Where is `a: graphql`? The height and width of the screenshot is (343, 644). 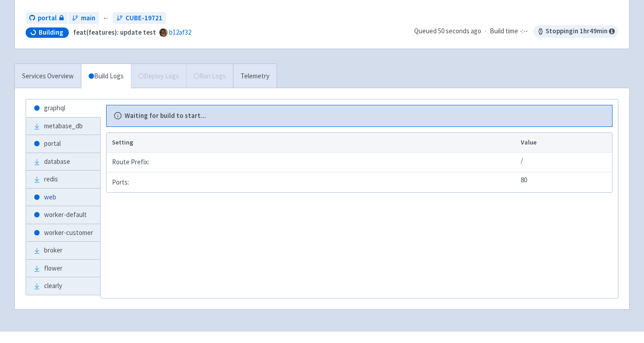
a: graphql is located at coordinates (63, 108).